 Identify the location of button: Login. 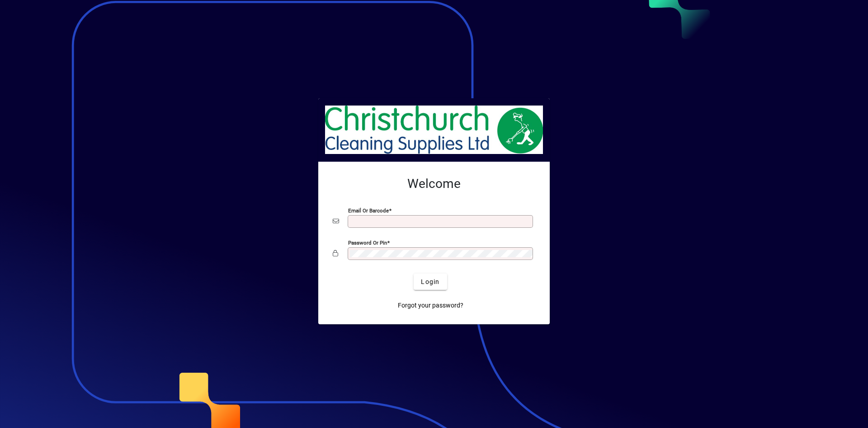
(431, 282).